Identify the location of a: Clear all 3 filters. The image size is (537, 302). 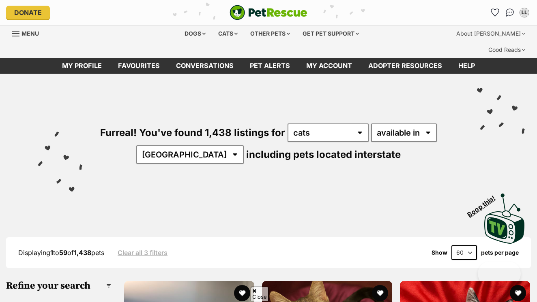
(142, 253).